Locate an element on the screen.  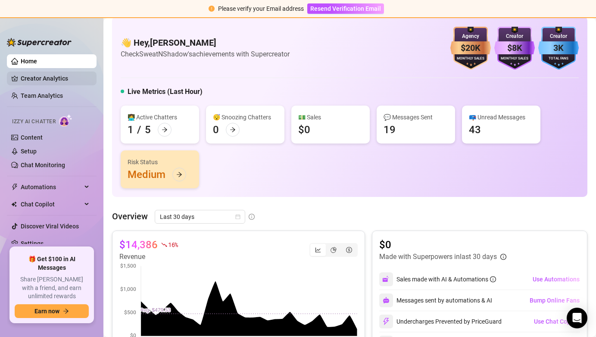
div: 📪 Unread Messages is located at coordinates (501, 117).